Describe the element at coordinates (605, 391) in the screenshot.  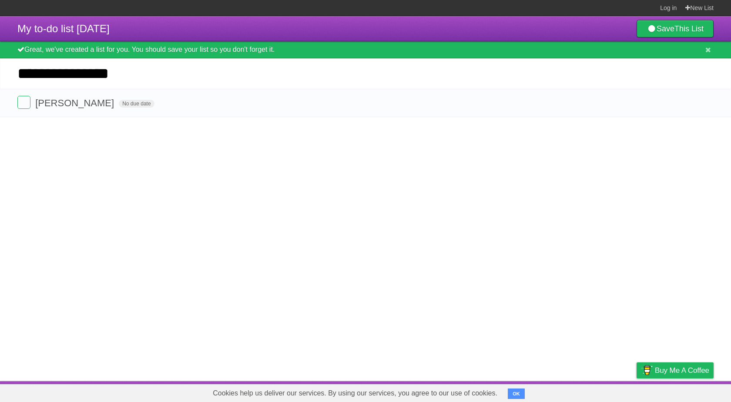
I see `a: Terms` at that location.